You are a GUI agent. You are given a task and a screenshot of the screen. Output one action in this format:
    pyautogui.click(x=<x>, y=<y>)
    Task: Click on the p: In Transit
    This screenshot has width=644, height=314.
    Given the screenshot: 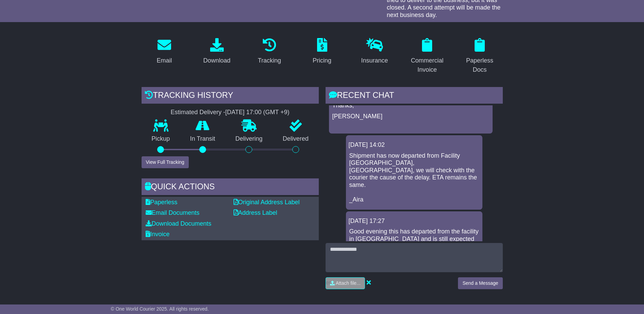 What is the action you would take?
    pyautogui.click(x=202, y=139)
    